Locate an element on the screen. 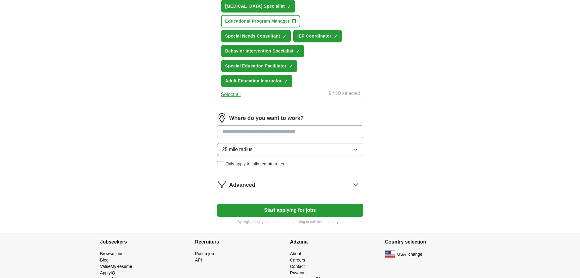 The height and width of the screenshot is (278, 580). span: Special Education Facilitator is located at coordinates (256, 66).